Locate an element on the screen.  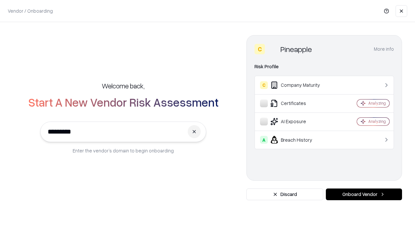
p: Vendor / Onboarding is located at coordinates (30, 11).